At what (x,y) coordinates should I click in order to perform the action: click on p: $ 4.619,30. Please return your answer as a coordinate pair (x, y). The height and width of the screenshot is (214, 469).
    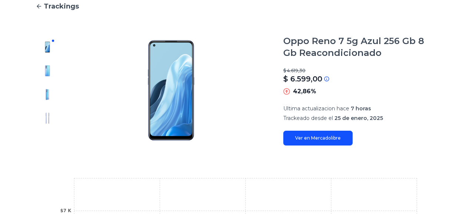
    Looking at the image, I should click on (358, 71).